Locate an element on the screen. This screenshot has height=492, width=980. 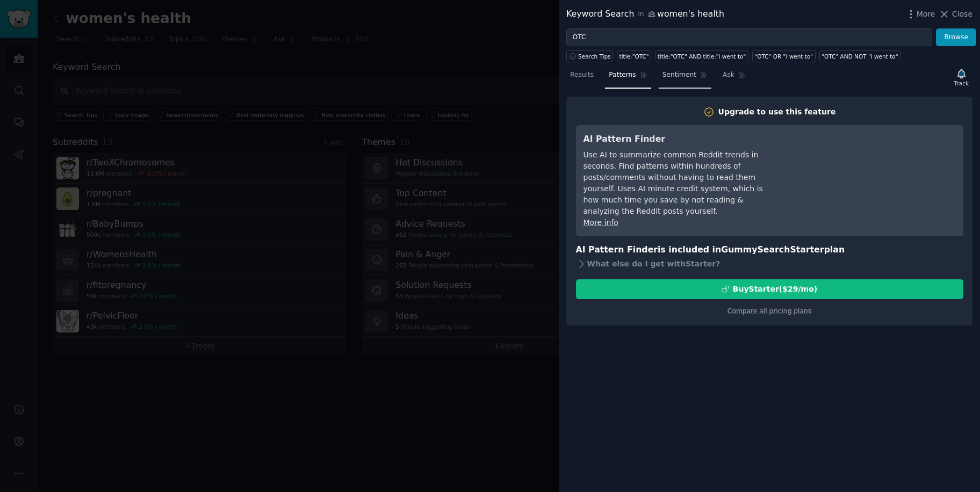
a: Compare all pricing plans is located at coordinates (770, 311).